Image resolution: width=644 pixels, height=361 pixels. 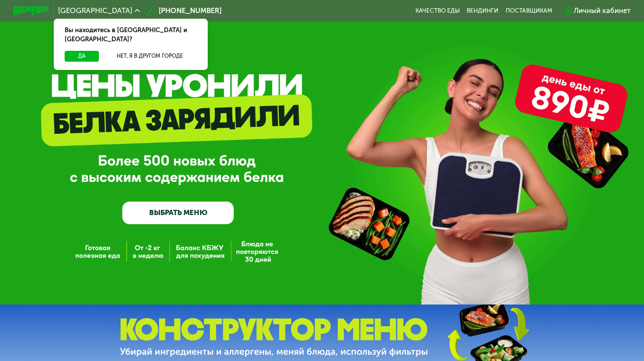 I want to click on button: Нет, я в другом городе, so click(x=149, y=56).